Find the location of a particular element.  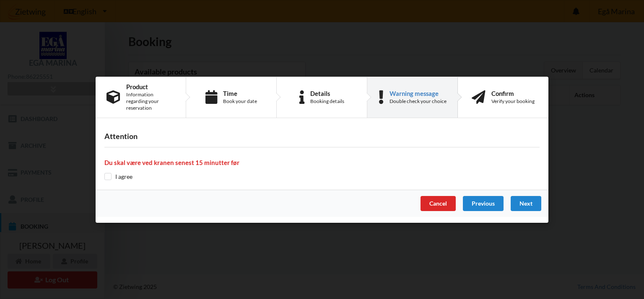

div: Book your date is located at coordinates (240, 101).